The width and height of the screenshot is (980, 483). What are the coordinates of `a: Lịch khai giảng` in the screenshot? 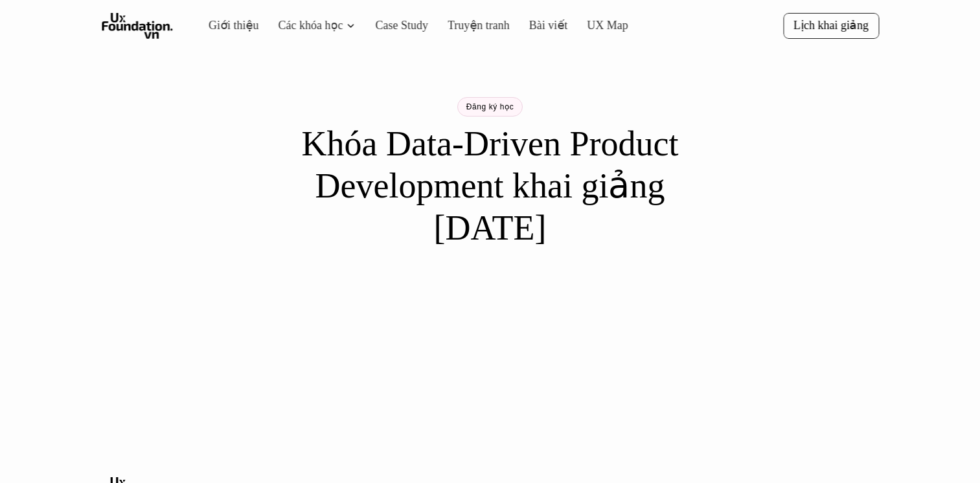 It's located at (831, 25).